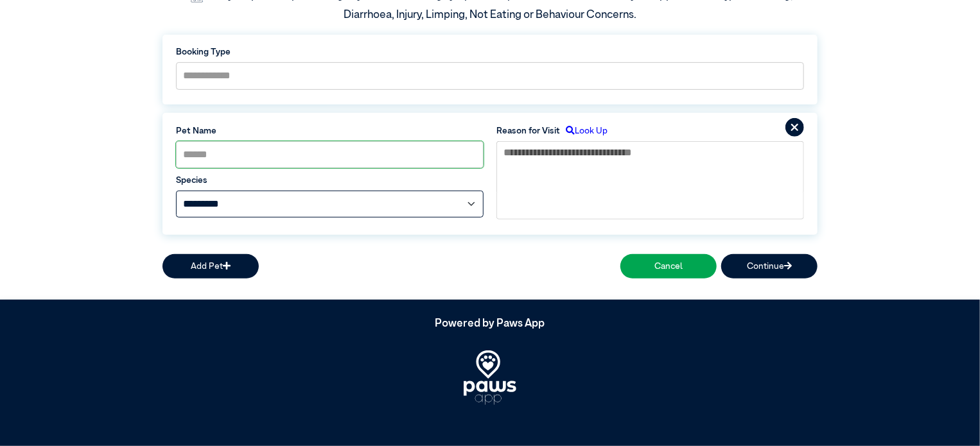  What do you see at coordinates (329, 131) in the screenshot?
I see `label: Pet Name` at bounding box center [329, 131].